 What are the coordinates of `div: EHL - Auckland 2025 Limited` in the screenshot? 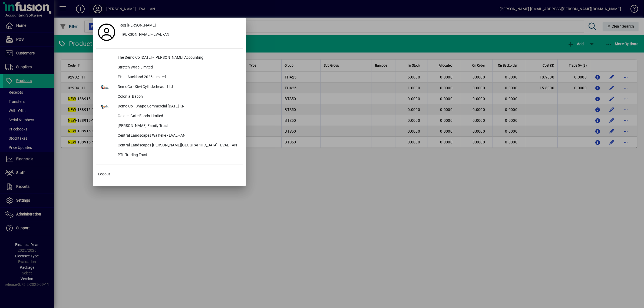 It's located at (178, 77).